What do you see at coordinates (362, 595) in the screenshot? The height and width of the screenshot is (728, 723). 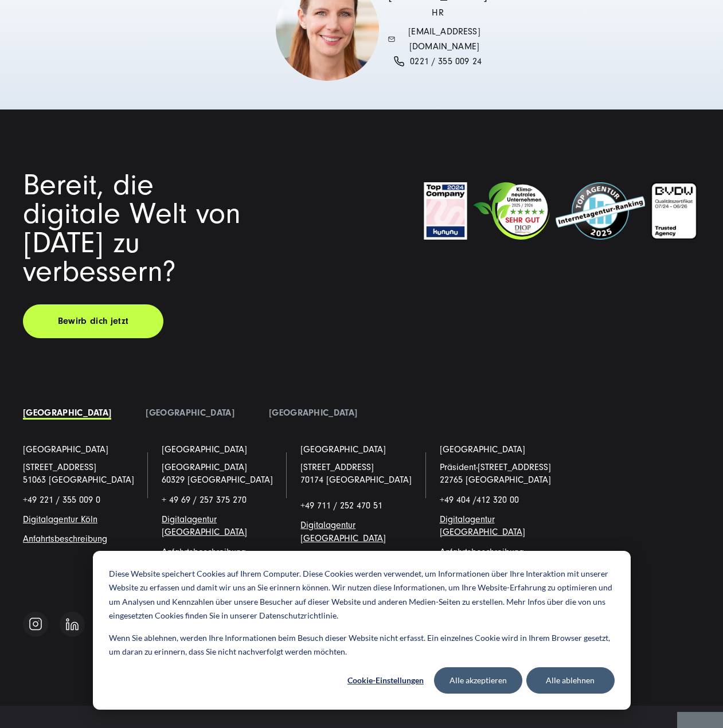 I see `p: Diese Website speichert Cookies auf Ihrem Computer. Diese Cookies werden verwendet, um Informatio...` at bounding box center [362, 595].